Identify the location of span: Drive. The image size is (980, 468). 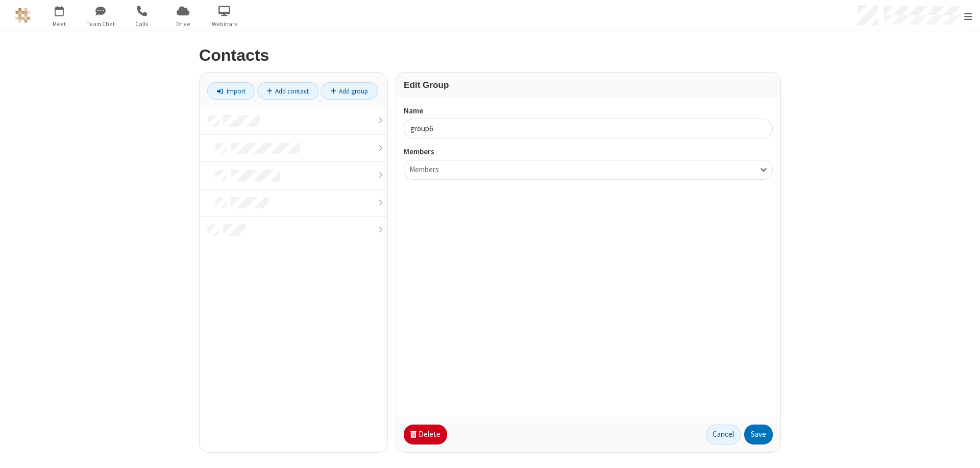
(182, 24).